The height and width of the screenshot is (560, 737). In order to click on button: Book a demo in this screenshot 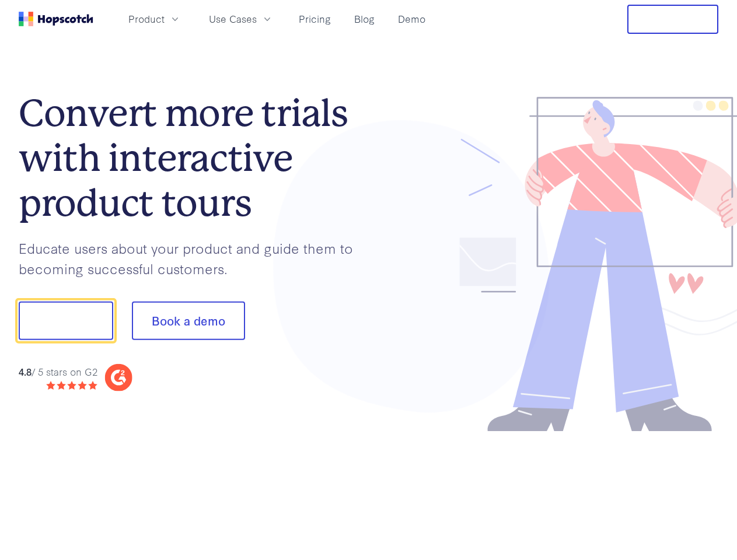, I will do `click(188, 321)`.